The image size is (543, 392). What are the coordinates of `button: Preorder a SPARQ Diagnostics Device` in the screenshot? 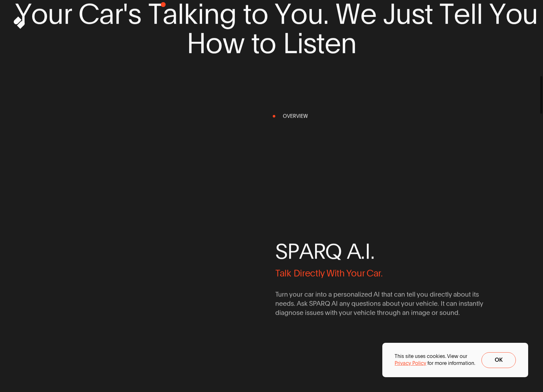 It's located at (493, 21).